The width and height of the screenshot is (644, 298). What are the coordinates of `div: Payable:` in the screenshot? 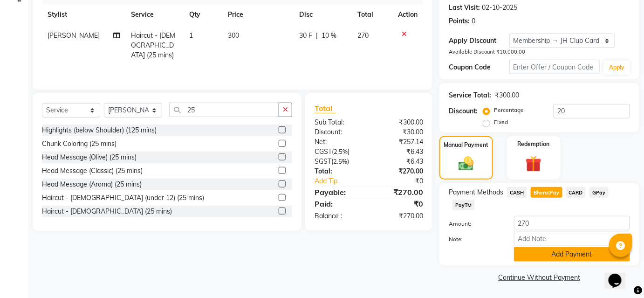 It's located at (338, 192).